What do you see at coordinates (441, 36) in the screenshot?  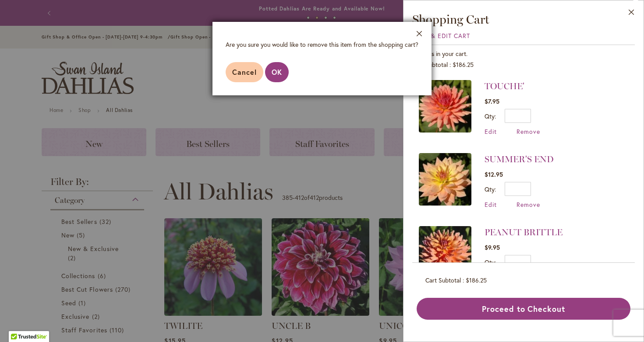 I see `a: View & Edit Cart` at bounding box center [441, 36].